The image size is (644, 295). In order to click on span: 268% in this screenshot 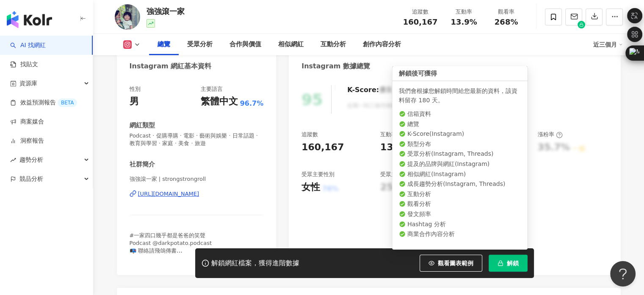, I will do `click(506, 22)`.